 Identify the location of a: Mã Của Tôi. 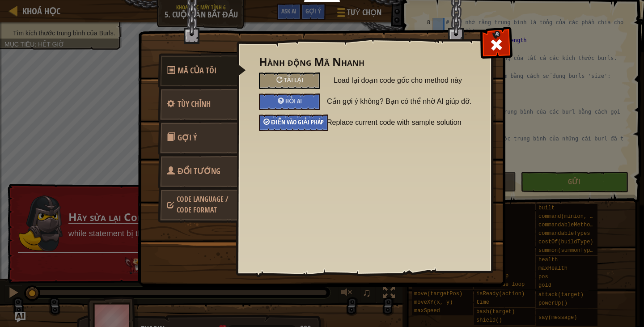
(202, 71).